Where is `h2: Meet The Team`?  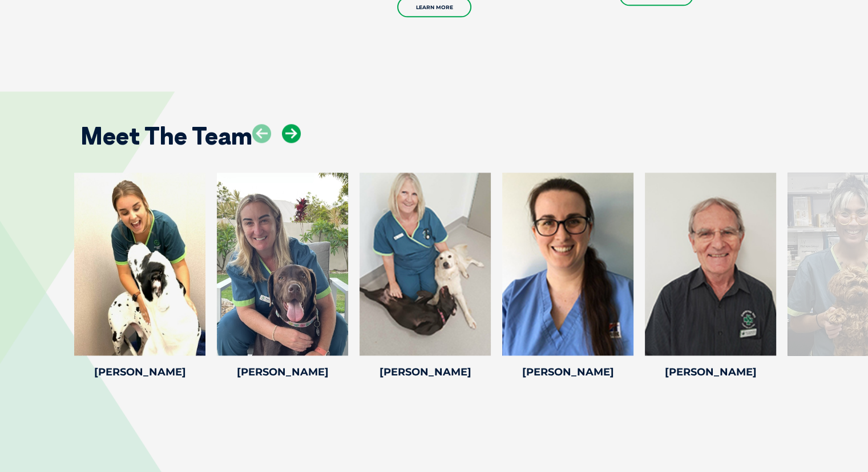
h2: Meet The Team is located at coordinates (166, 136).